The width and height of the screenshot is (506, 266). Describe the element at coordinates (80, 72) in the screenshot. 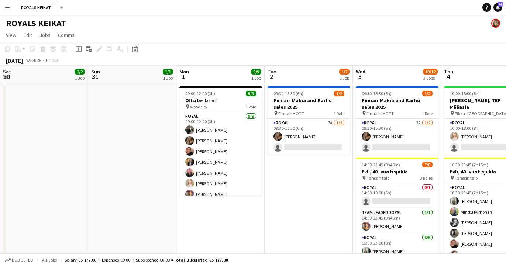

I see `span: 2/2` at that location.